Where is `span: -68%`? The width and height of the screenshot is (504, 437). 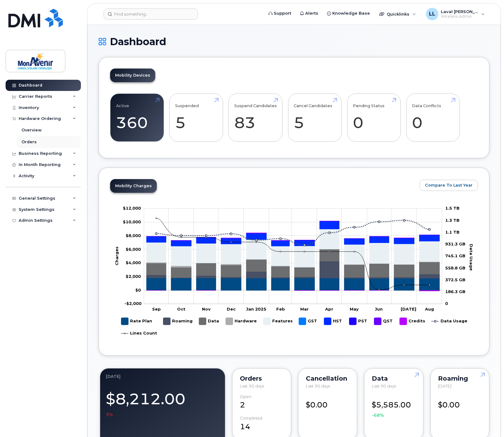
span: -68% is located at coordinates (378, 415).